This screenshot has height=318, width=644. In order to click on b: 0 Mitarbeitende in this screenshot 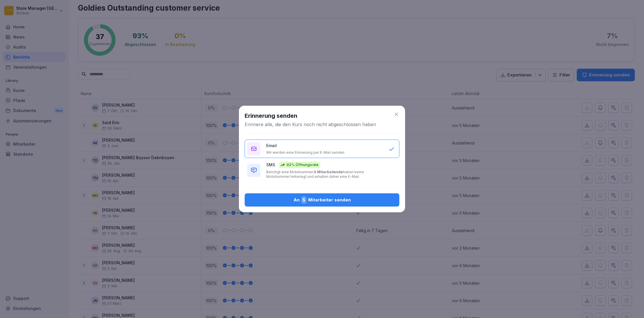, I will do `click(329, 172)`.